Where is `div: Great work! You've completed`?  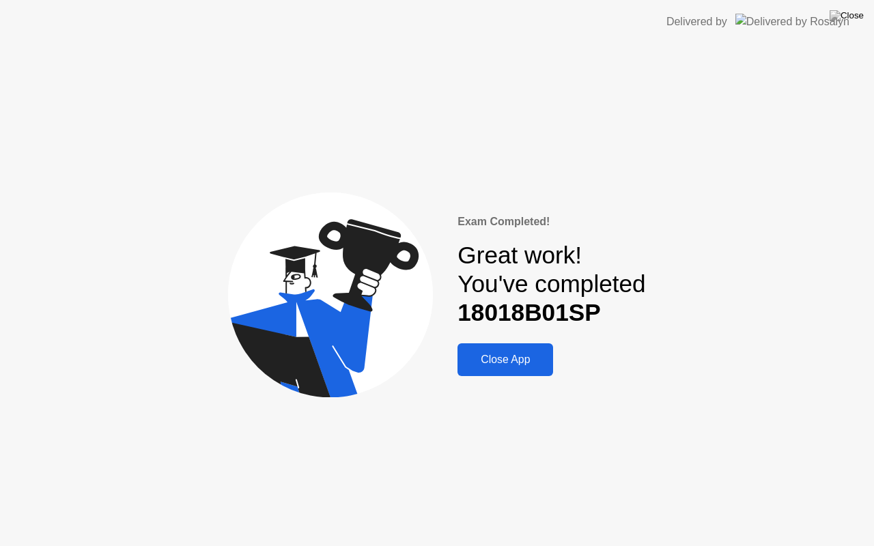 div: Great work! You've completed is located at coordinates (551, 284).